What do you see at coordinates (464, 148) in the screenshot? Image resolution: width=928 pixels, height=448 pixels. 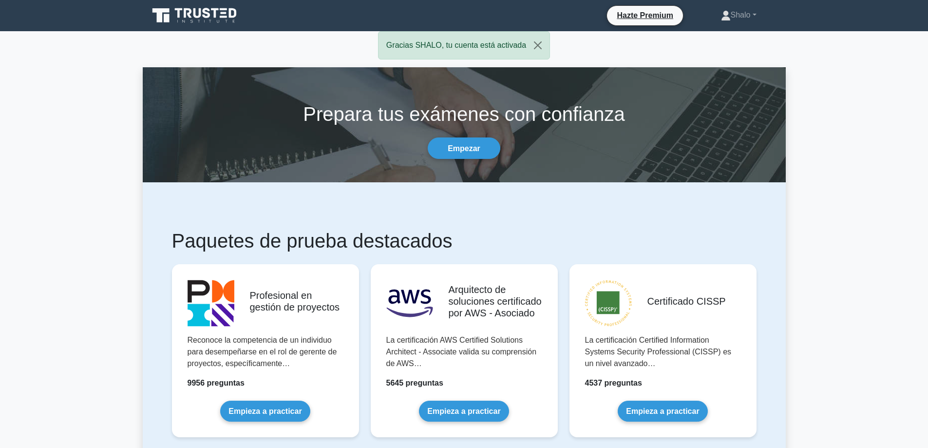 I see `font: Empezar` at bounding box center [464, 148].